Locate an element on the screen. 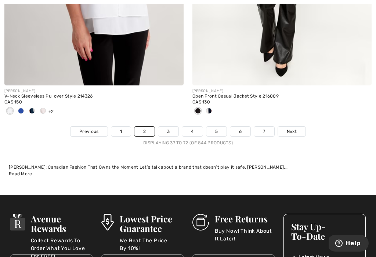 The width and height of the screenshot is (376, 257). a: 2 is located at coordinates (144, 132).